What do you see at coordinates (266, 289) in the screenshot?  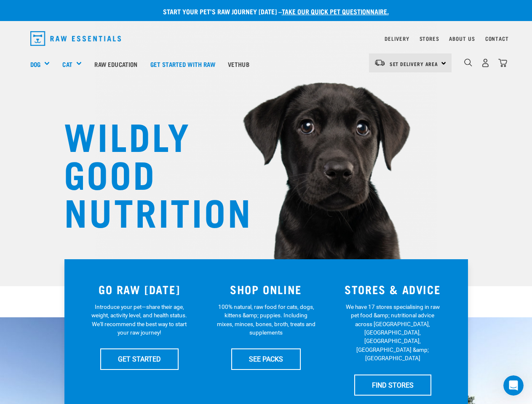 I see `h3: SHOP ONLINE` at bounding box center [266, 289].